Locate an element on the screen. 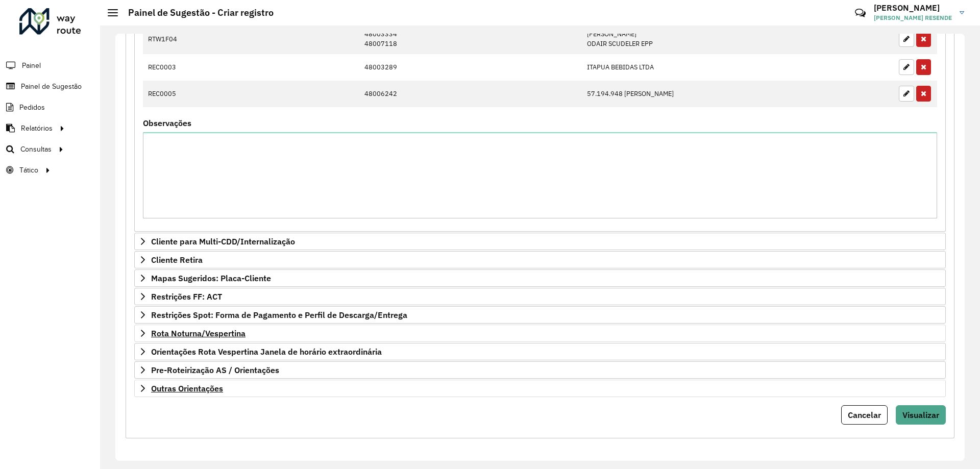  span: Relatórios is located at coordinates (37, 128).